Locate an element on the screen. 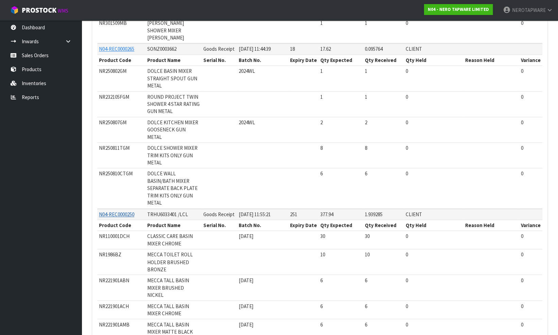 The image size is (558, 335). strong: N04 - NERO TAPWARE LIMITED is located at coordinates (458, 9).